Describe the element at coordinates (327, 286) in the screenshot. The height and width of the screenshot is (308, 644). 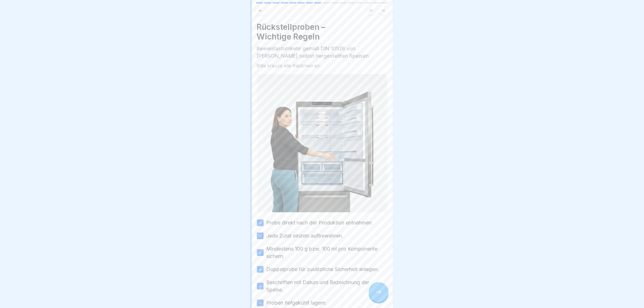
I see `label: Beschriften mit Datum und Bezeichnung der Speise.` at that location.